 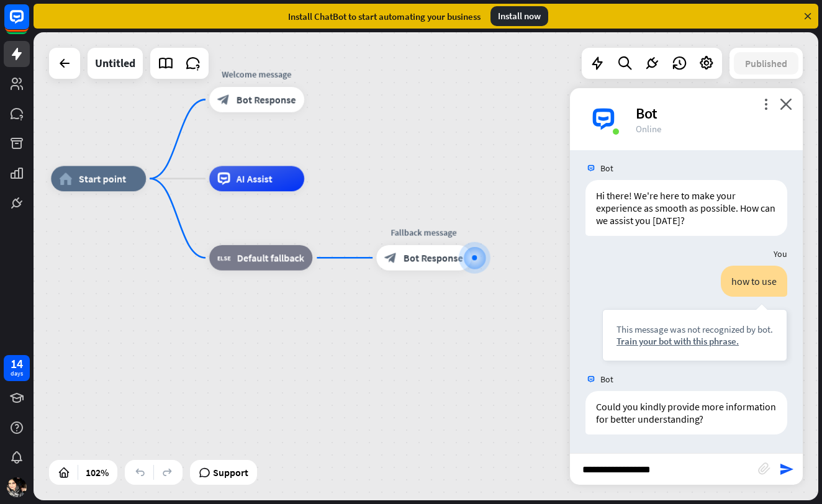 I want to click on div: days, so click(x=17, y=373).